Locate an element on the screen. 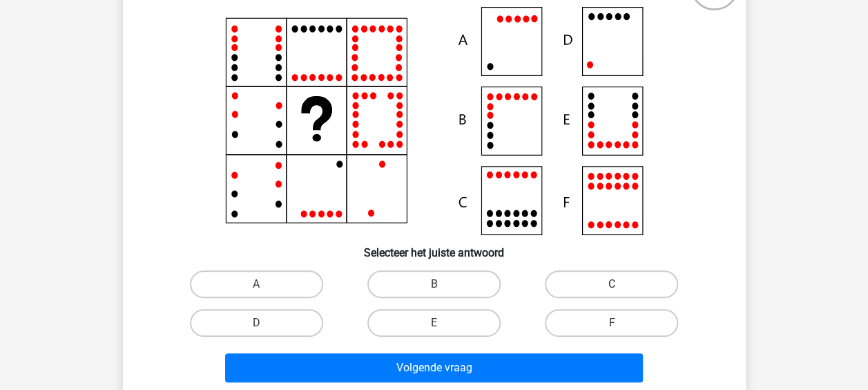  label: B is located at coordinates (434, 284).